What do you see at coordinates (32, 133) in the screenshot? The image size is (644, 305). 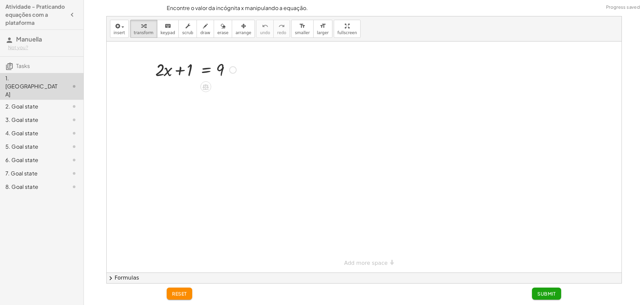 I see `div: 4. Goal state` at bounding box center [32, 133].